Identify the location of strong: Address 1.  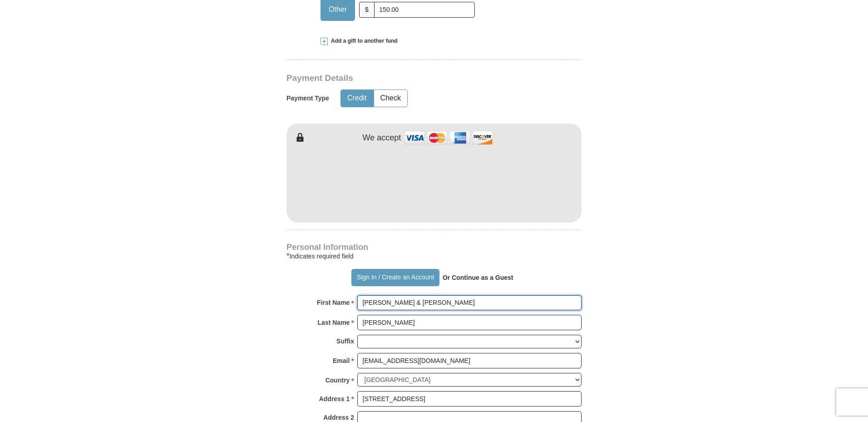
(334, 399).